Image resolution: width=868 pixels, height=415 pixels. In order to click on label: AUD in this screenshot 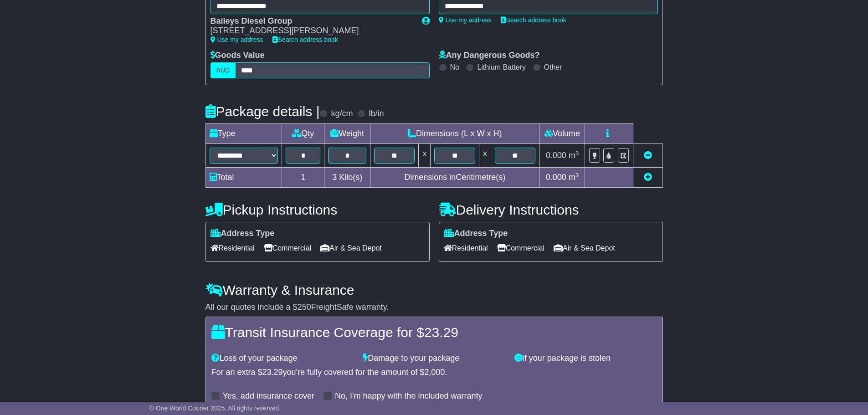, I will do `click(223, 70)`.